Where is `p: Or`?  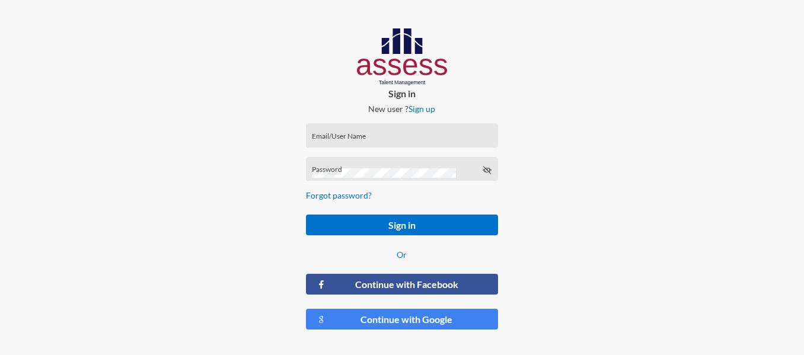
p: Or is located at coordinates (402, 254).